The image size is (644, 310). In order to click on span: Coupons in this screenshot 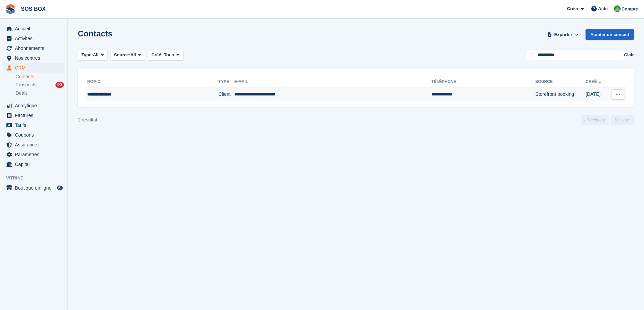, I will do `click(35, 135)`.